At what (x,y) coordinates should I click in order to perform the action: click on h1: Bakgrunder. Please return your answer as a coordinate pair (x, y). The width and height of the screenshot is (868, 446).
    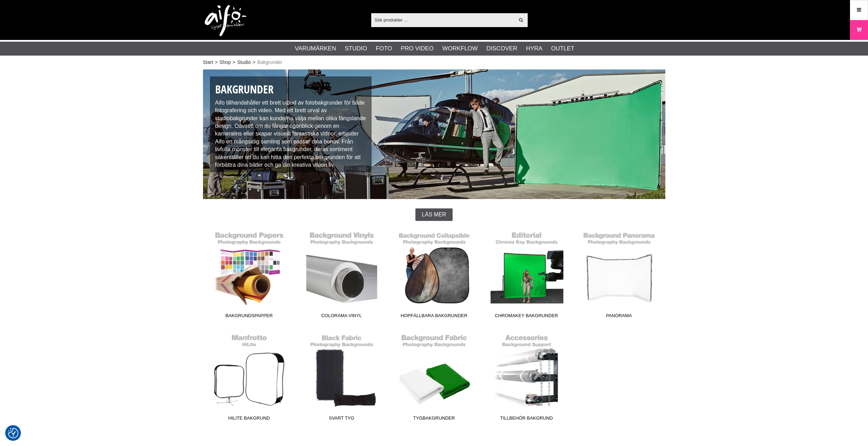
    Looking at the image, I should click on (291, 89).